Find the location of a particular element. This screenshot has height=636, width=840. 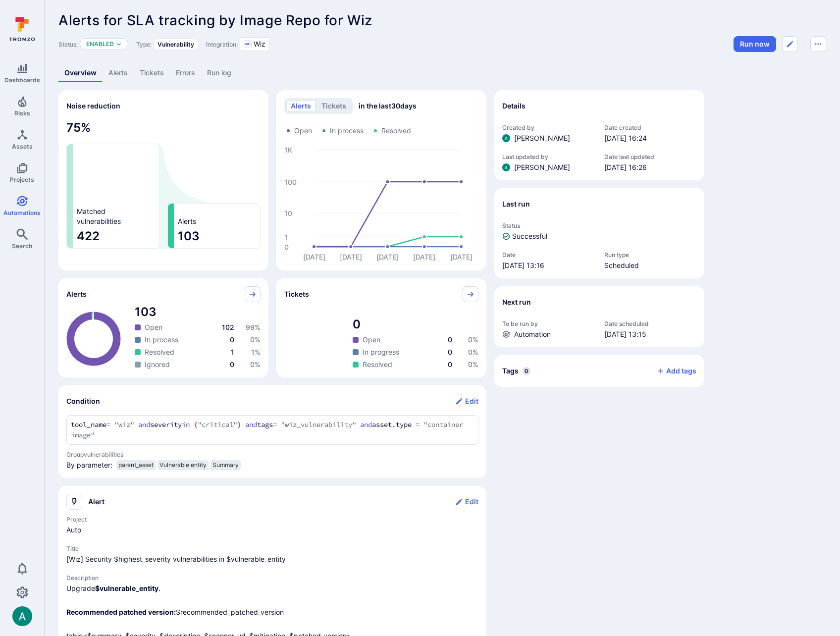

span: Alerts for SLA tracking by Image Repo for Wiz is located at coordinates (216, 20).